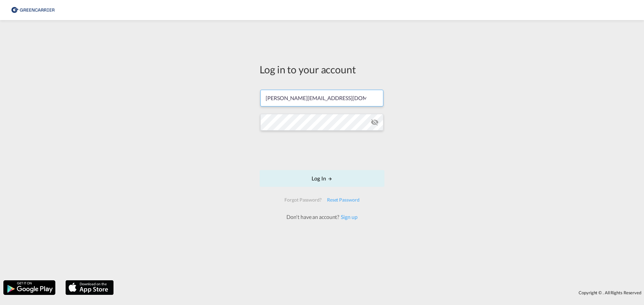  Describe the element at coordinates (322, 70) in the screenshot. I see `div: Log in to your account` at that location.